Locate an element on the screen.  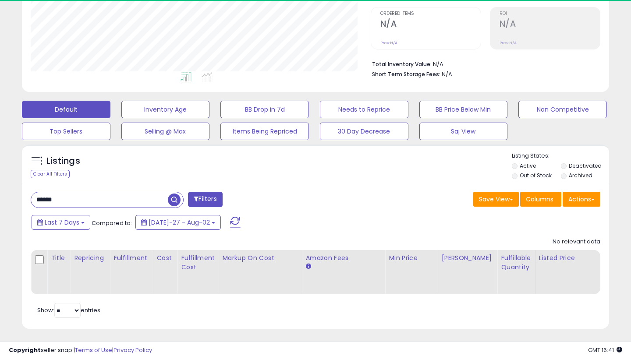
div: seller snap | | is located at coordinates (80, 350).